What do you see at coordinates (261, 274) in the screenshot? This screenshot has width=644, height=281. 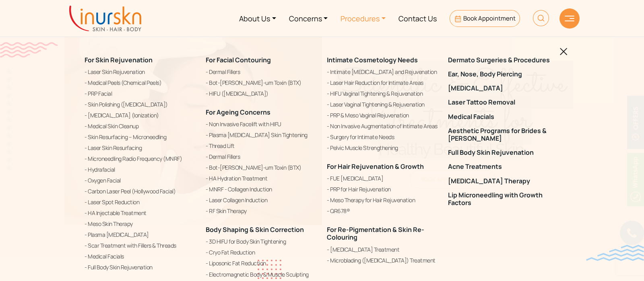 I see `a: Electromagnetic Body & Muscle Sculpting` at bounding box center [261, 274].